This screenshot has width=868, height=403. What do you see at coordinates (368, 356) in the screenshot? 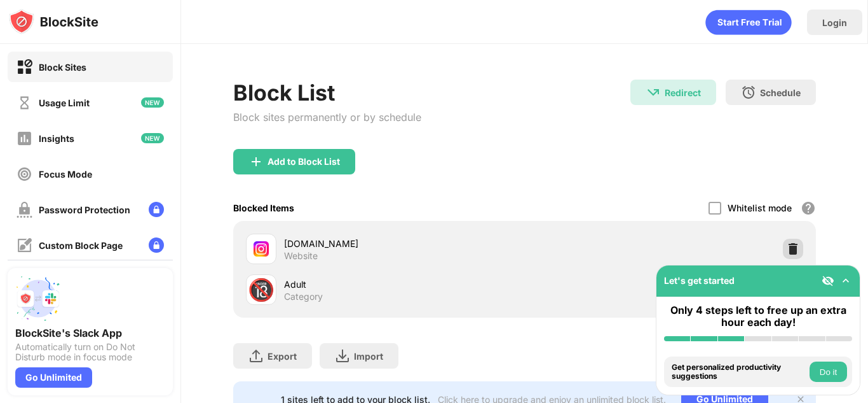
I see `div: Import` at bounding box center [368, 356].